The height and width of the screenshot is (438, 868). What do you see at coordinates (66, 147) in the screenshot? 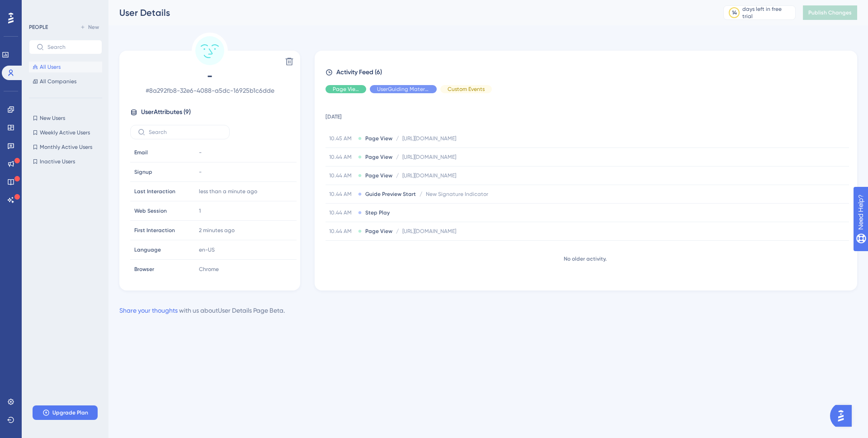
I see `span: Monthly Active Users` at bounding box center [66, 147].